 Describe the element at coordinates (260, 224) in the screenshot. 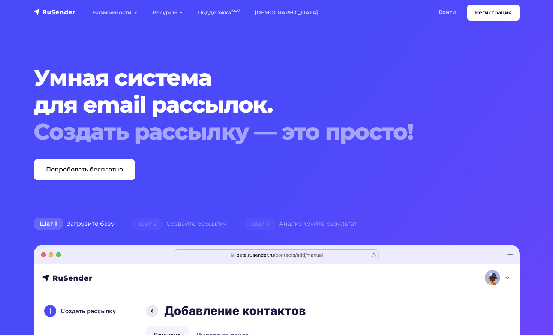

I see `span: Шаг 3` at that location.